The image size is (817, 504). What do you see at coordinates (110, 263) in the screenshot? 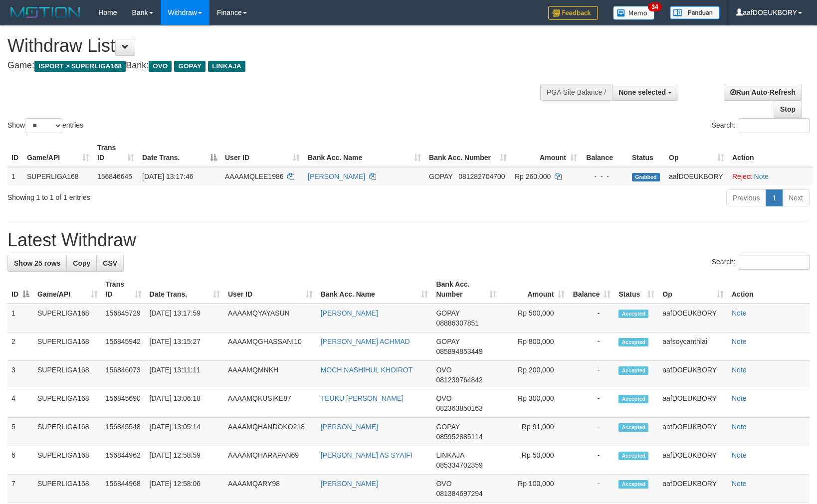
I see `a: CSV` at bounding box center [110, 263].